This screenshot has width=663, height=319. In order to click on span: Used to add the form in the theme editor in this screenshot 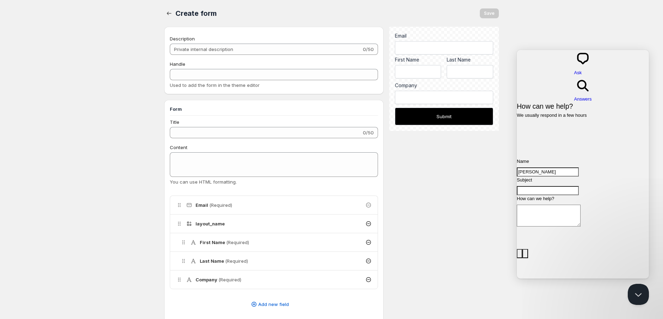, I will do `click(214, 85)`.